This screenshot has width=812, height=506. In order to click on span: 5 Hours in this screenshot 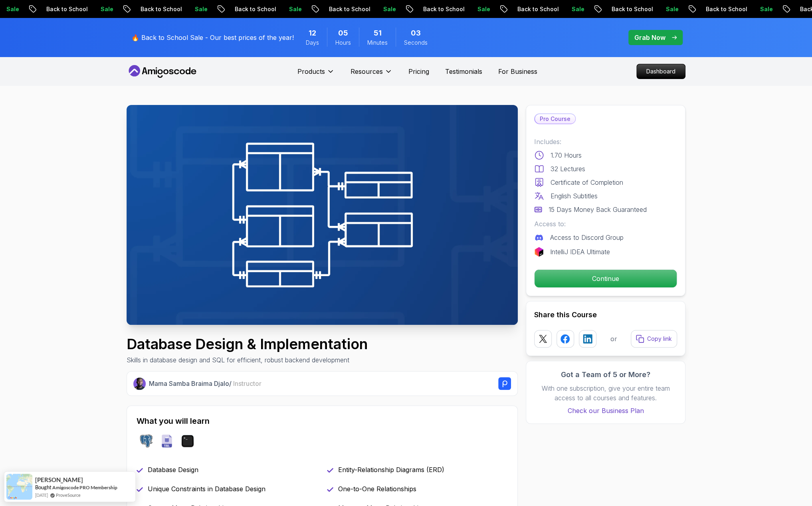, I will do `click(343, 33)`.